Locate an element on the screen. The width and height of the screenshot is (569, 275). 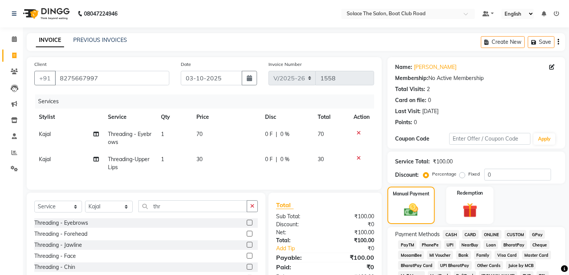
div: Total Visits: is located at coordinates (410, 89).